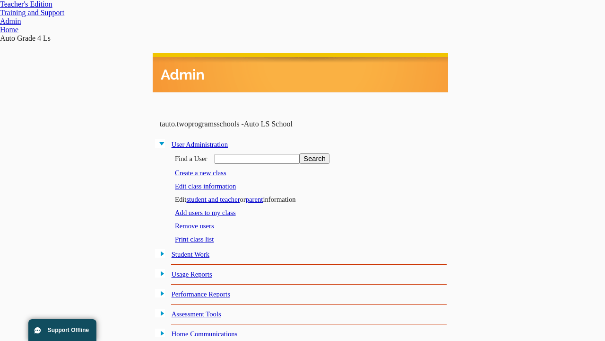 The width and height of the screenshot is (605, 341). Describe the element at coordinates (300, 72) in the screenshot. I see `img: header` at that location.